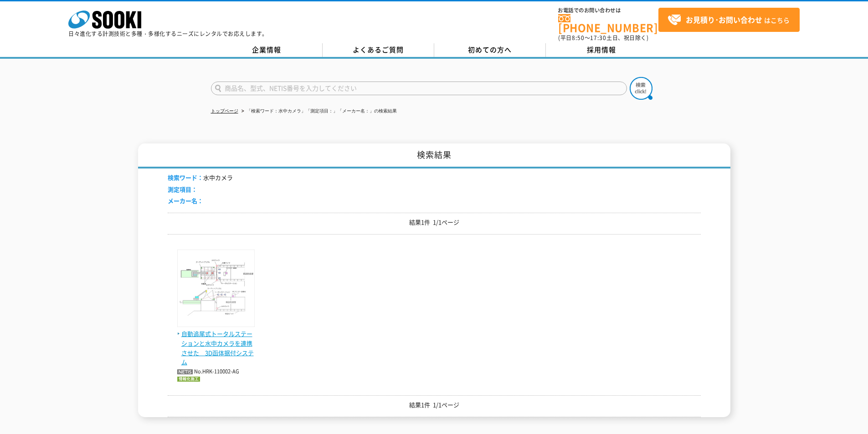 The image size is (868, 434). What do you see at coordinates (728, 20) in the screenshot?
I see `span: はこちら` at bounding box center [728, 20].